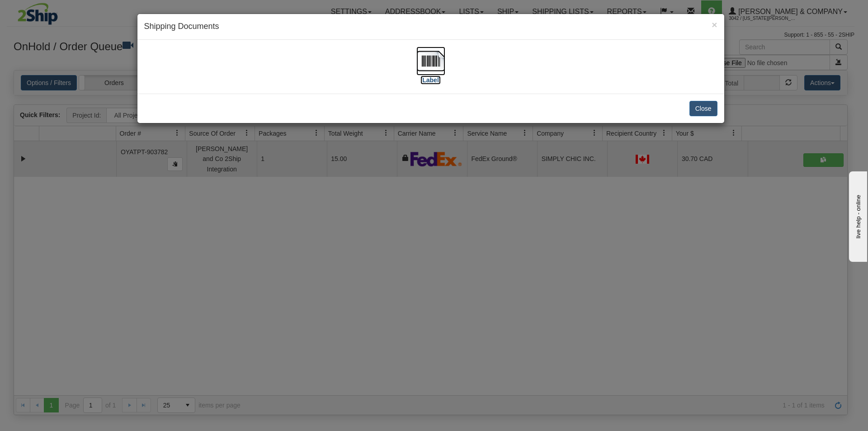 The height and width of the screenshot is (431, 868). I want to click on img: barcode.jpg, so click(431, 61).